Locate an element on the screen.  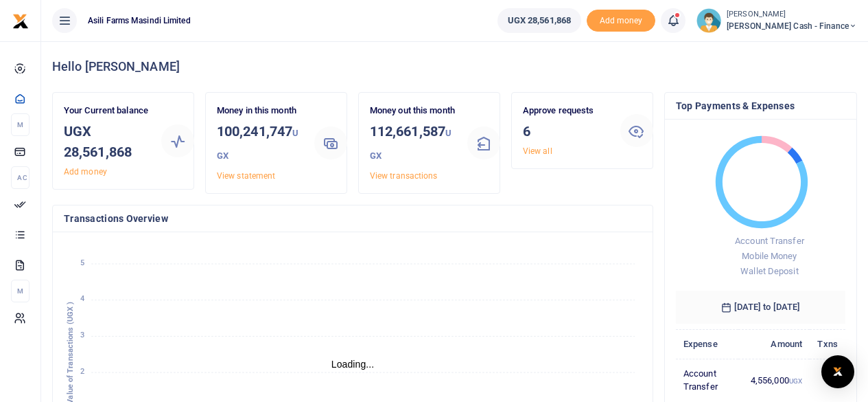
tspan: 2 is located at coordinates (83, 371).